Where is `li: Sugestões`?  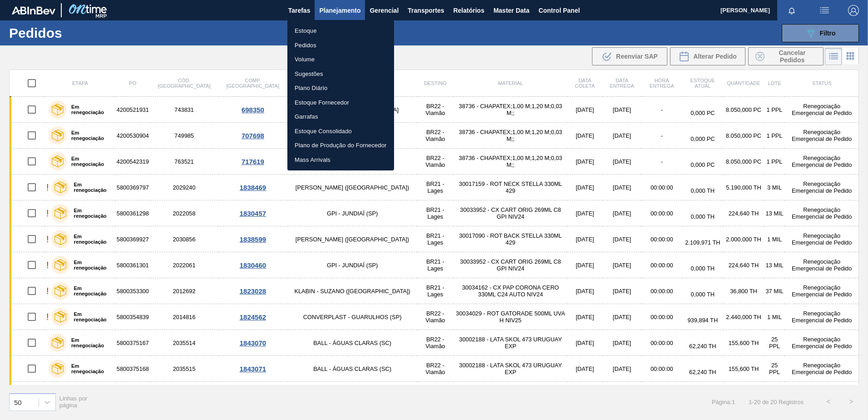
li: Sugestões is located at coordinates (341, 74).